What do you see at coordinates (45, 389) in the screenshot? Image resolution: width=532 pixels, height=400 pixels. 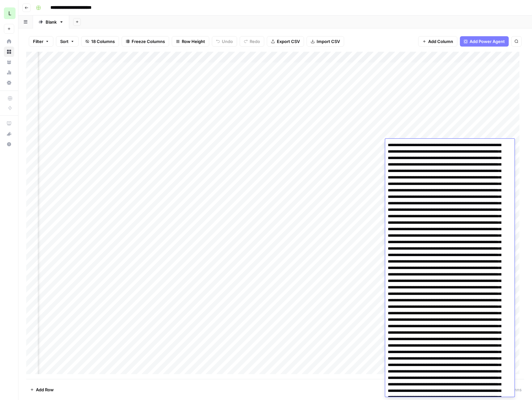 I see `span: Add Row` at bounding box center [45, 389].